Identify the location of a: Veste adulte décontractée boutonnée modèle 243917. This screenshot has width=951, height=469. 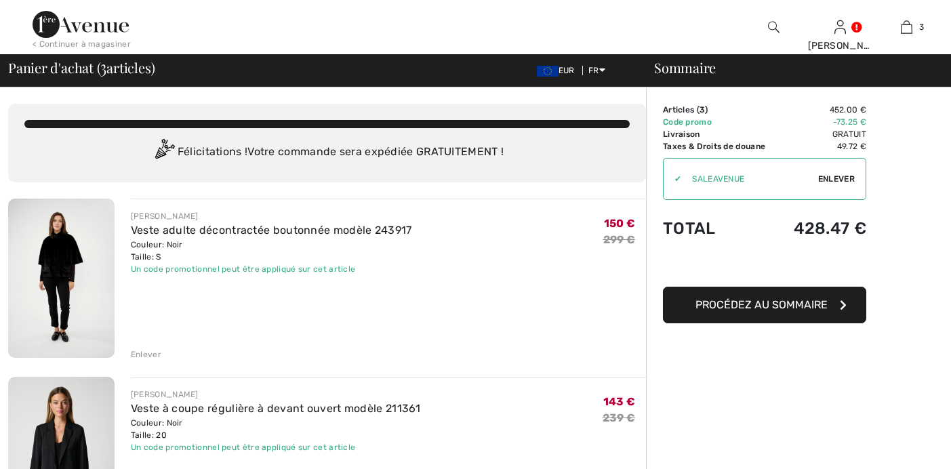
(271, 230).